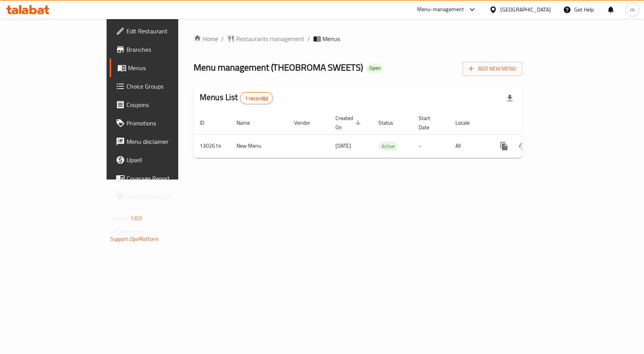  Describe the element at coordinates (504, 146) in the screenshot. I see `button: more` at that location.